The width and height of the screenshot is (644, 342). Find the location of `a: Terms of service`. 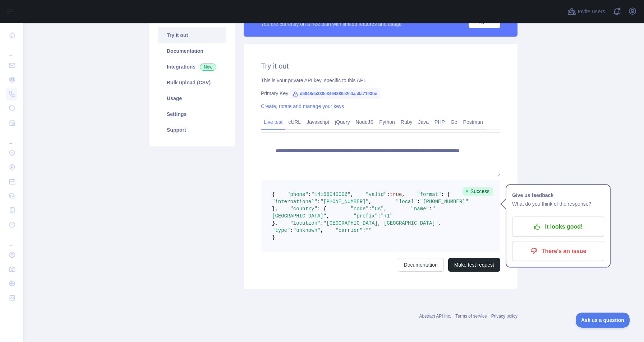

a: Terms of service is located at coordinates (471, 316).